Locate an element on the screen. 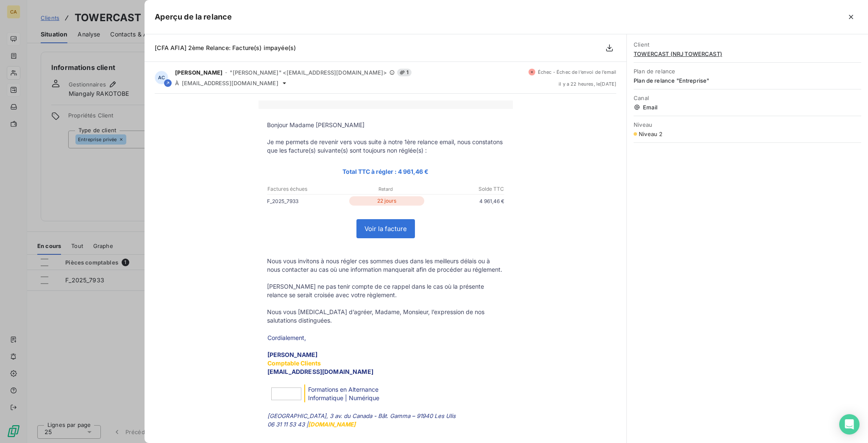  p: Retard is located at coordinates (386, 189).